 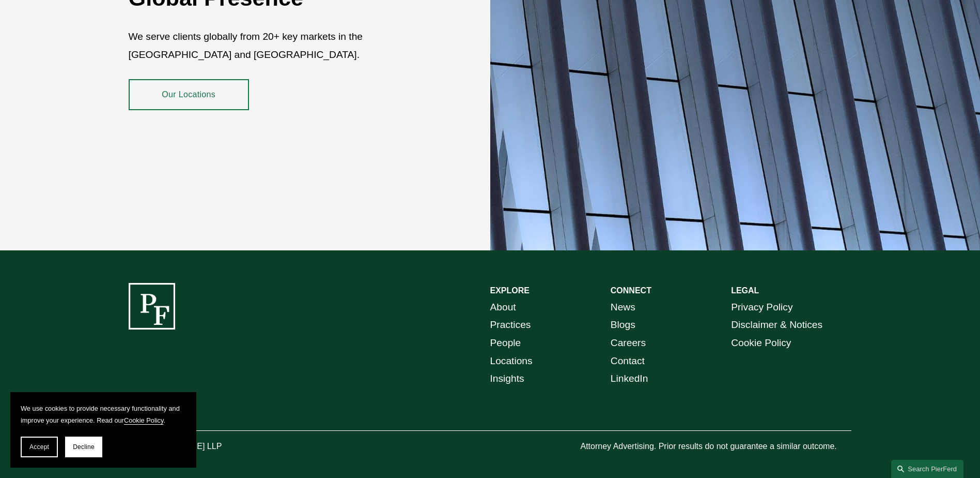 I want to click on strong: LEGAL, so click(x=745, y=290).